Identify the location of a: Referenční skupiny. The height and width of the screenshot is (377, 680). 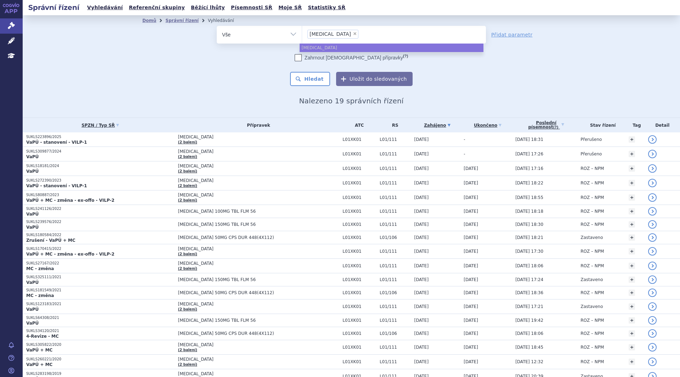
(157, 7).